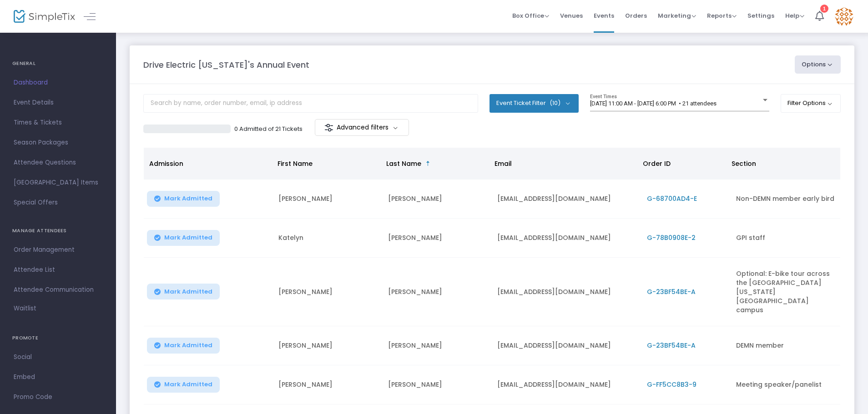 This screenshot has height=414, width=868. I want to click on span: G-FF5CC8B3-9, so click(671, 385).